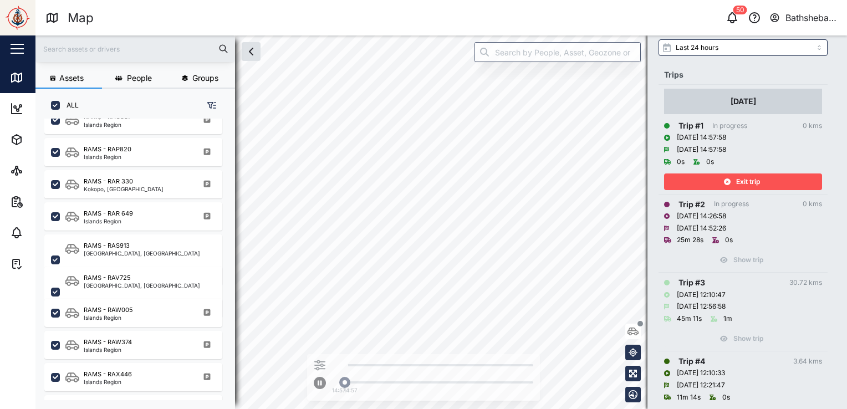 The height and width of the screenshot is (409, 847). Describe the element at coordinates (108, 342) in the screenshot. I see `div: RAMS - RAW374` at that location.